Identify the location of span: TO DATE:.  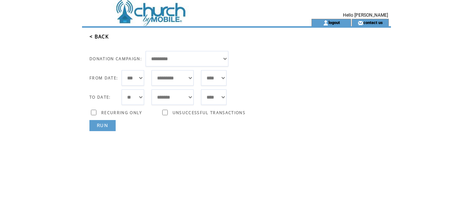
(100, 97).